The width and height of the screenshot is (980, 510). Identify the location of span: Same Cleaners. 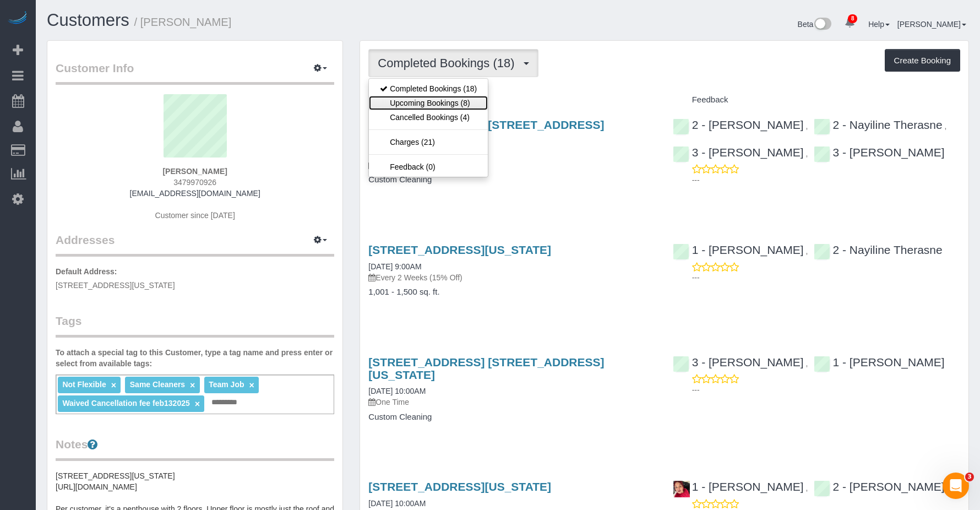
(158, 385).